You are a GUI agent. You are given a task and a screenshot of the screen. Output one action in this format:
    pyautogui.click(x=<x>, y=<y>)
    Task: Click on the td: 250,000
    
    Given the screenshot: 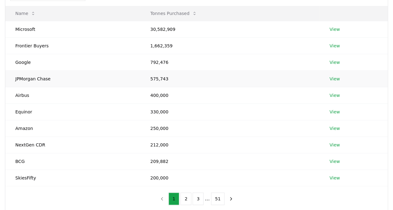 What is the action you would take?
    pyautogui.click(x=230, y=128)
    